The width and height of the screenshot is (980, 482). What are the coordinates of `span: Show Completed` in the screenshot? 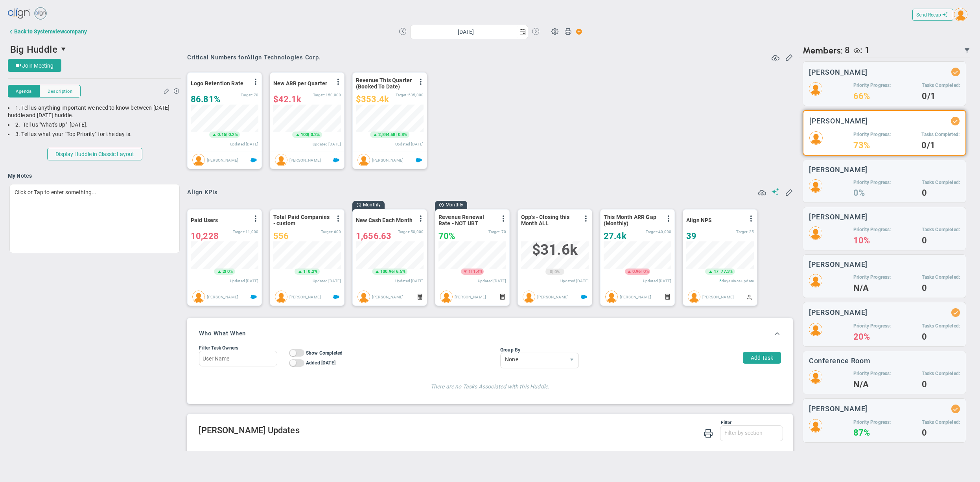 It's located at (324, 353).